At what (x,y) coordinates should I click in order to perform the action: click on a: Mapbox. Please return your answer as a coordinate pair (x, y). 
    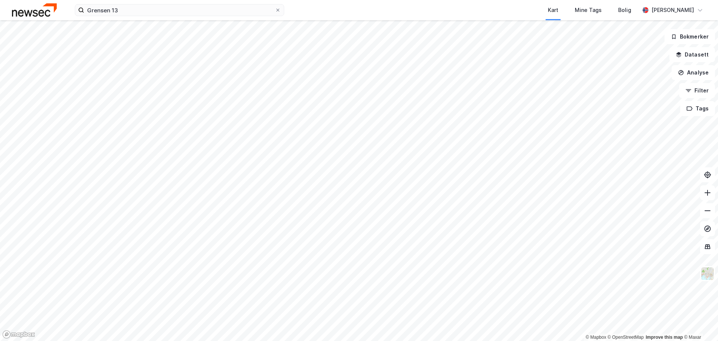
    Looking at the image, I should click on (595, 337).